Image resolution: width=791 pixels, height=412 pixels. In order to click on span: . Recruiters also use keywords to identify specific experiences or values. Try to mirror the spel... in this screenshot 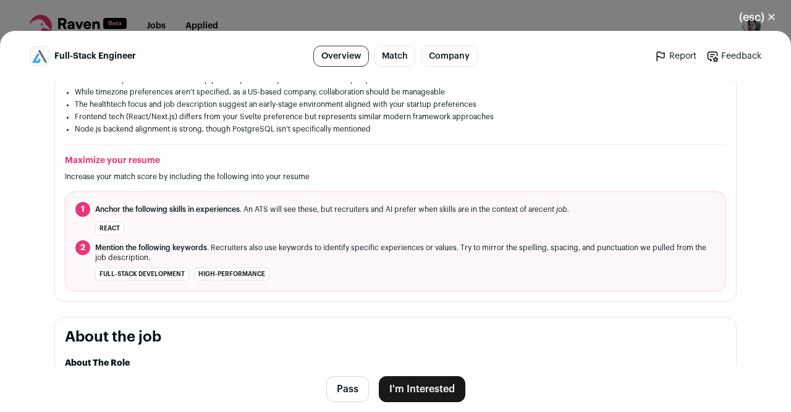, I will do `click(405, 253)`.